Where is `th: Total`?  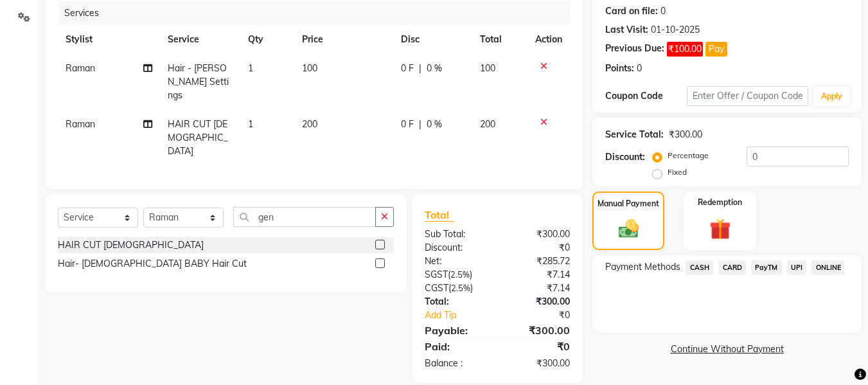
th: Total is located at coordinates (500, 39).